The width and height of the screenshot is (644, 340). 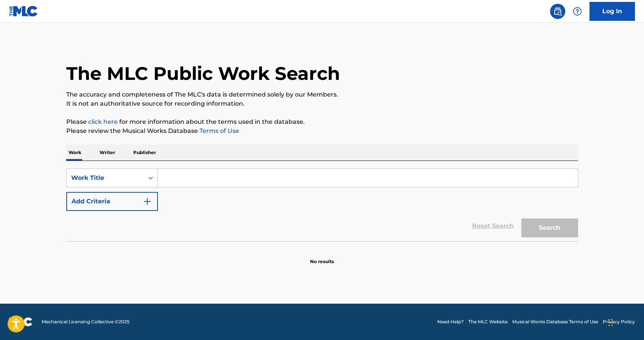 What do you see at coordinates (103, 121) in the screenshot?
I see `a: click here` at bounding box center [103, 121].